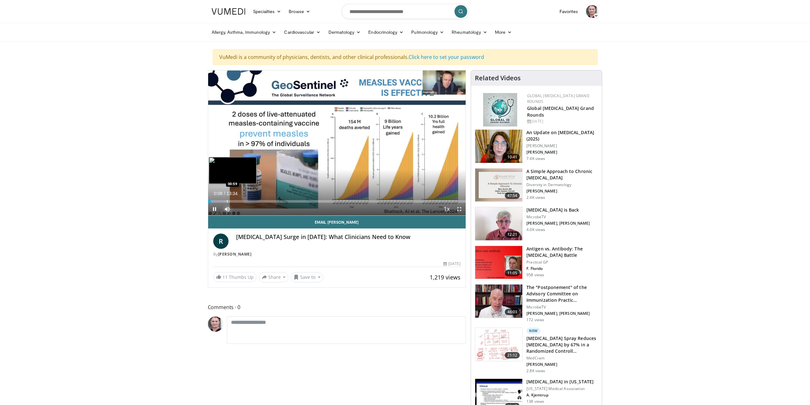 This screenshot has width=810, height=405. I want to click on p: A. Kjemtrup, so click(560, 395).